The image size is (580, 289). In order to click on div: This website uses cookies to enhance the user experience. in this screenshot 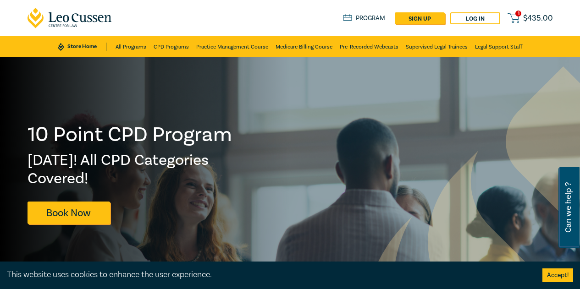, I will do `click(268, 275)`.